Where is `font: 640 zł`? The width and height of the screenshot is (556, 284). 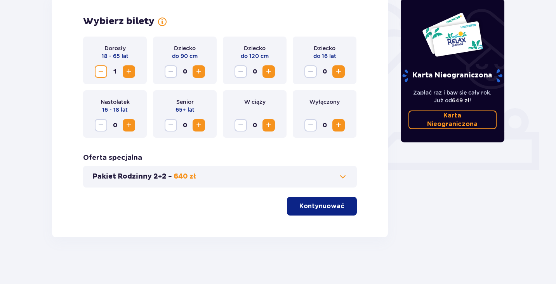
font: 640 zł is located at coordinates (184, 176).